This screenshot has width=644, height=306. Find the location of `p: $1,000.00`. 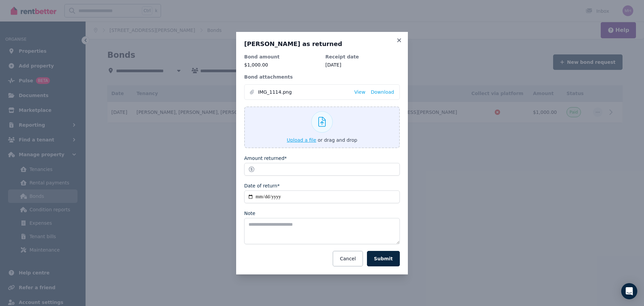

p: $1,000.00 is located at coordinates (282, 65).